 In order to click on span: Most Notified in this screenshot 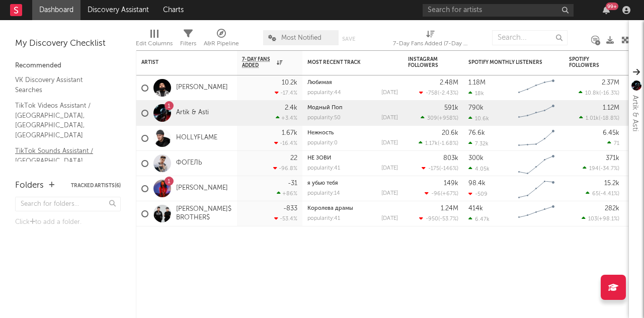, I will do `click(302, 38)`.